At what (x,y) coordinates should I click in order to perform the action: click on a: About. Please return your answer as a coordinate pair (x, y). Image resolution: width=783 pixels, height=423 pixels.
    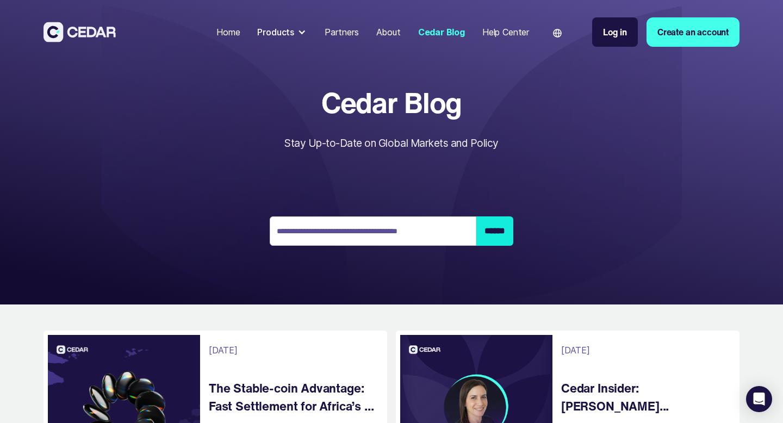
    Looking at the image, I should click on (388, 32).